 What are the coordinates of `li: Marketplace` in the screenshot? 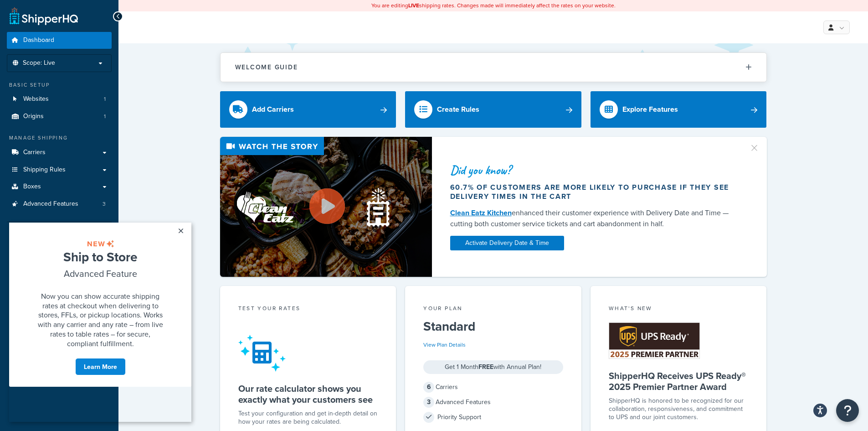 It's located at (60, 264).